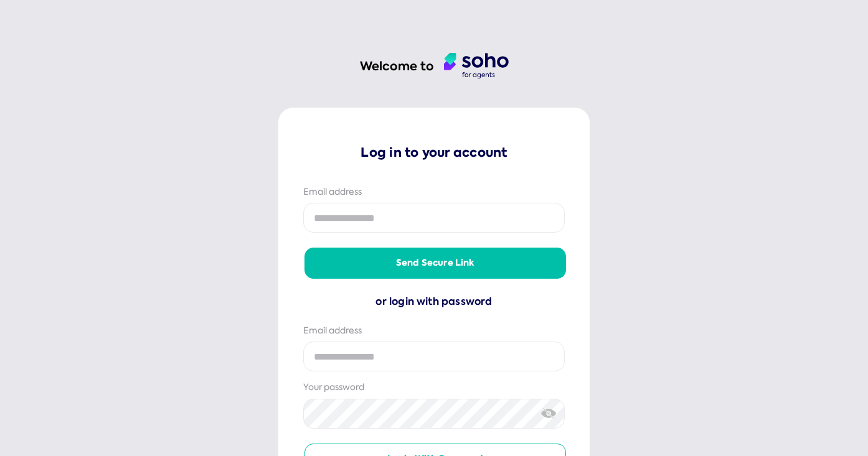 The image size is (868, 456). I want to click on img: agent logo, so click(477, 66).